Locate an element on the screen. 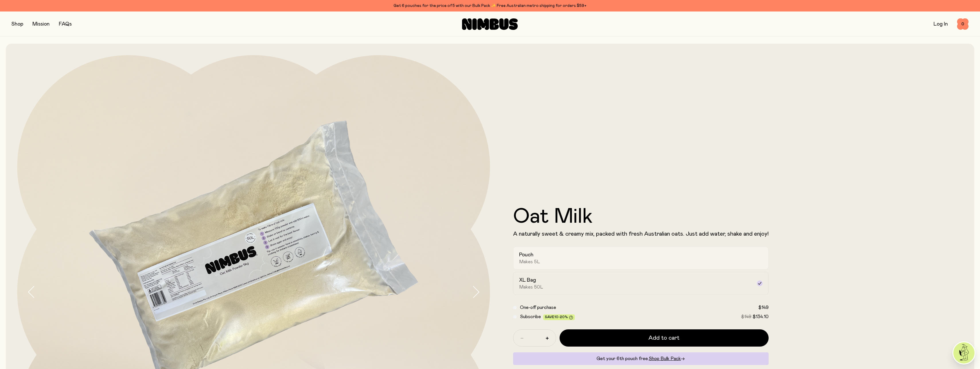  span: Makes 5L is located at coordinates (529, 262).